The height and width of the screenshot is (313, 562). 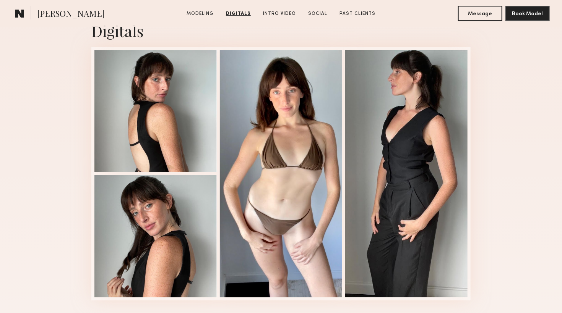 What do you see at coordinates (238, 14) in the screenshot?
I see `a: Digitals` at bounding box center [238, 14].